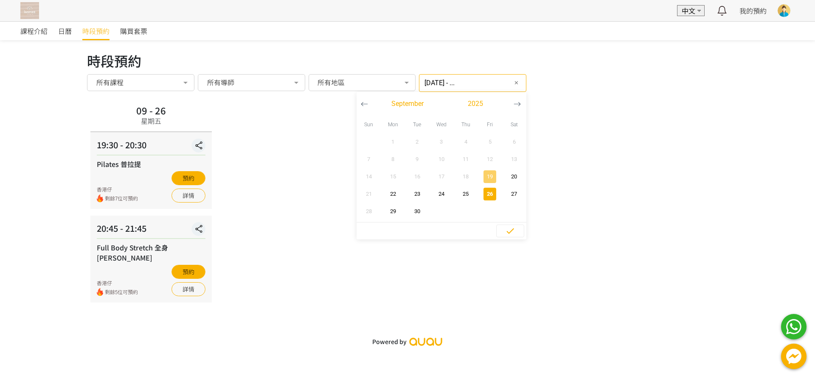 Image resolution: width=815 pixels, height=386 pixels. What do you see at coordinates (475, 104) in the screenshot?
I see `button: 2025` at bounding box center [475, 104].